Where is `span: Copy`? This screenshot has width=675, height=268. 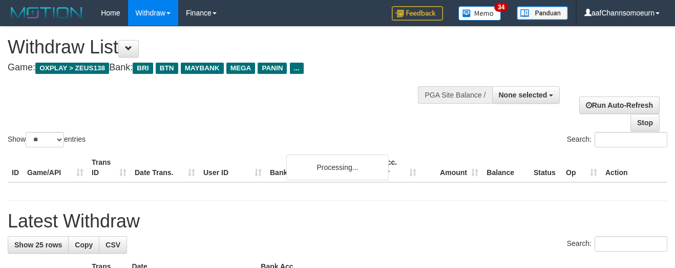
span: Copy is located at coordinates (84, 244).